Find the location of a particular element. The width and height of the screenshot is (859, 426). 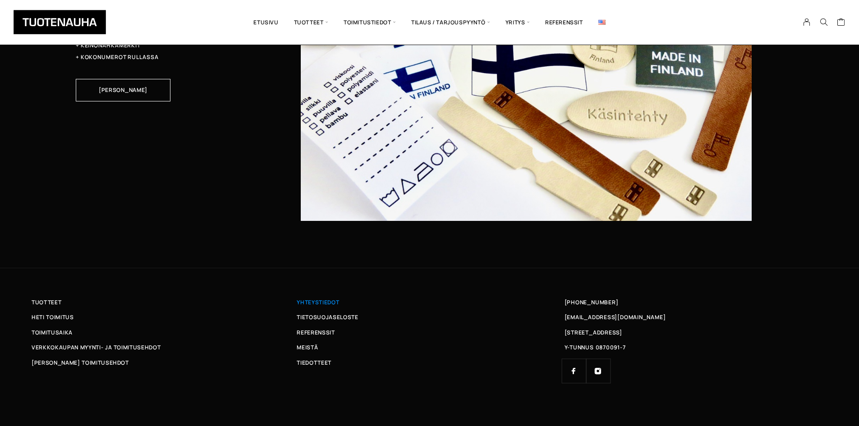

span: Y-TUNNUS 0870091-7 is located at coordinates (595, 347).